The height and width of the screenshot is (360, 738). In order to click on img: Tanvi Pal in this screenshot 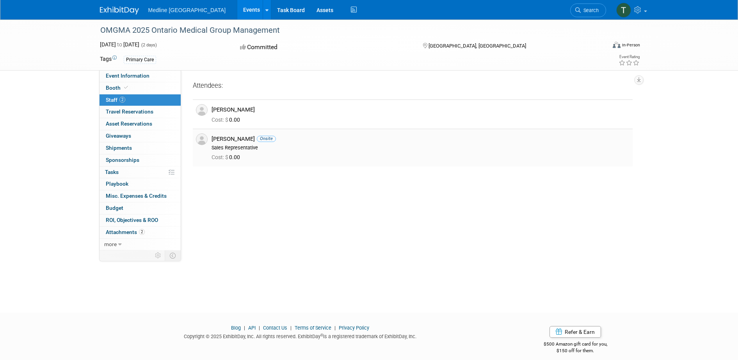, I will do `click(623, 10)`.